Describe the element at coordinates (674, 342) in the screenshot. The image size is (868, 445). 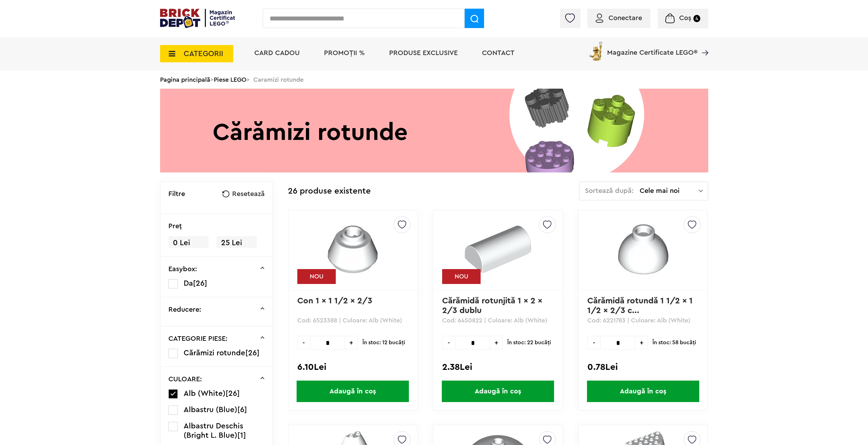
I see `span: În stoc: 58 bucăţi` at that location.